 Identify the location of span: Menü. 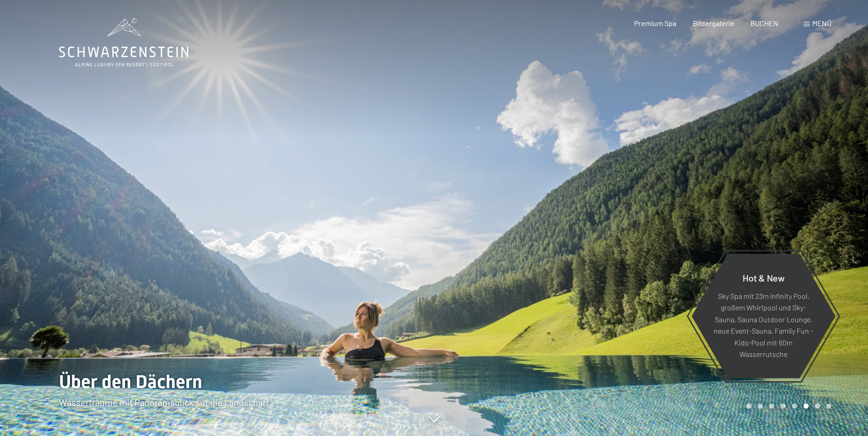
(822, 23).